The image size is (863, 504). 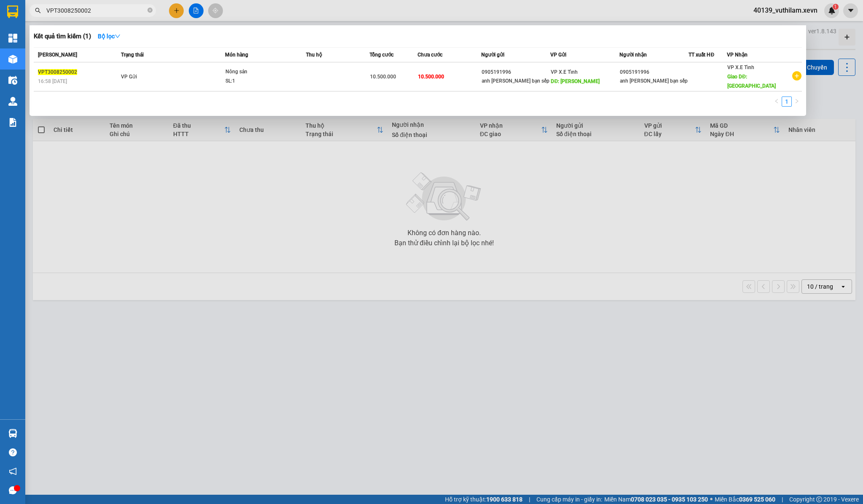 What do you see at coordinates (57, 72) in the screenshot?
I see `span: VPT3008250002` at bounding box center [57, 72].